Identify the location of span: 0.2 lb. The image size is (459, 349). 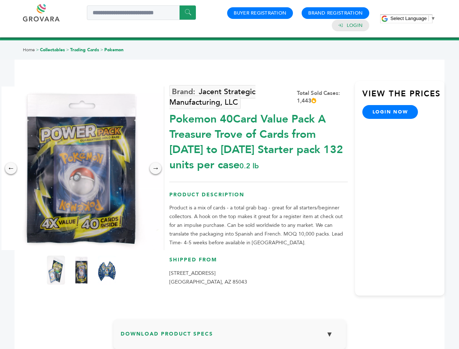
(249, 166).